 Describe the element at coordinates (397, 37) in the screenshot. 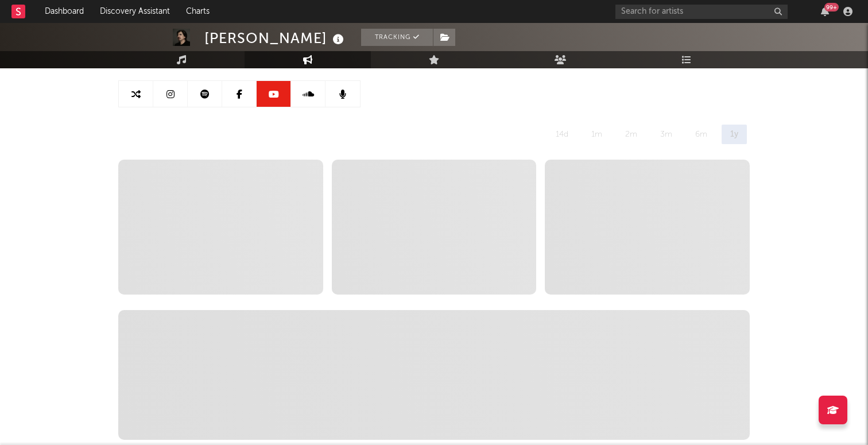

I see `button: Tracking` at that location.